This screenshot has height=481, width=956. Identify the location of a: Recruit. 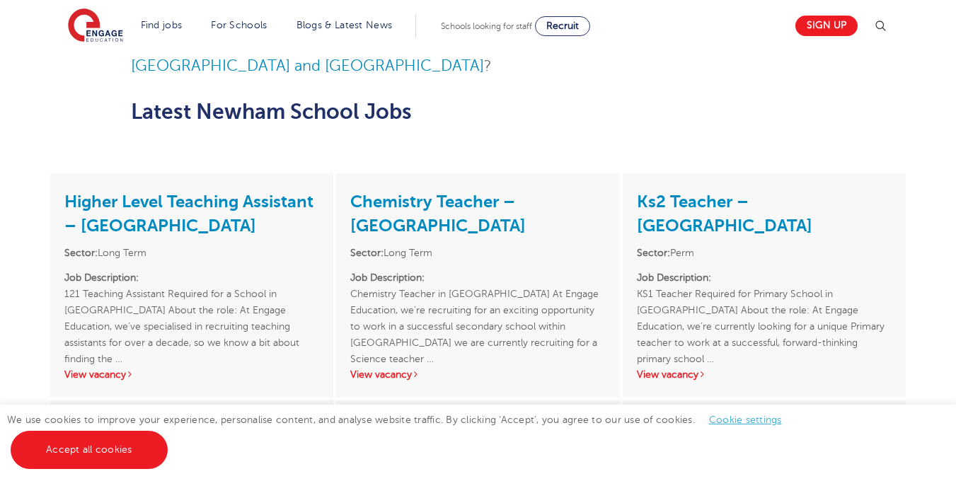
(563, 26).